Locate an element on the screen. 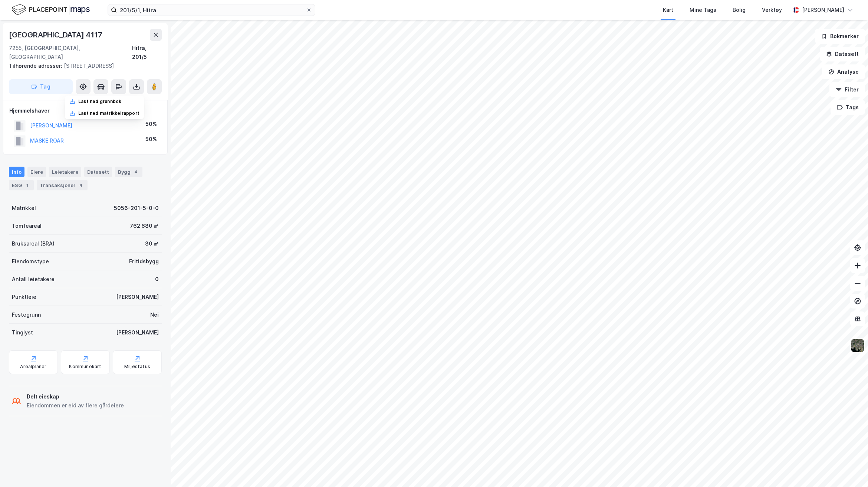  div: Tinglyst is located at coordinates (22, 332).